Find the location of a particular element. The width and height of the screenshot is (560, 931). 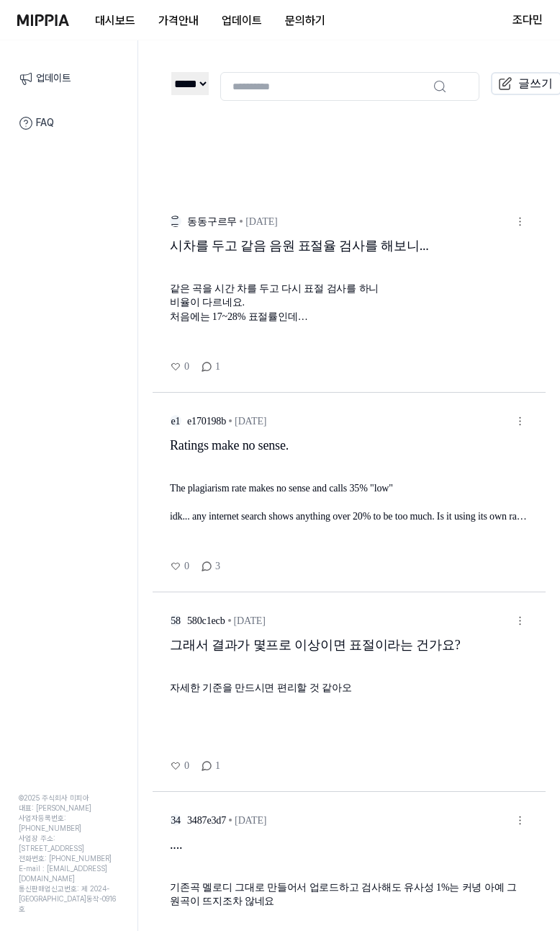

div: 580c1ecb is located at coordinates (205, 622).